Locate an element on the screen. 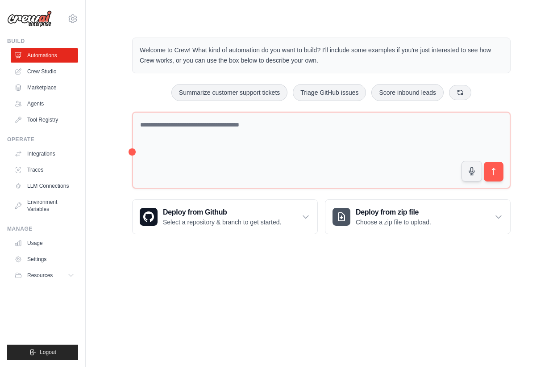 This screenshot has height=367, width=557. a: Traces is located at coordinates (44, 170).